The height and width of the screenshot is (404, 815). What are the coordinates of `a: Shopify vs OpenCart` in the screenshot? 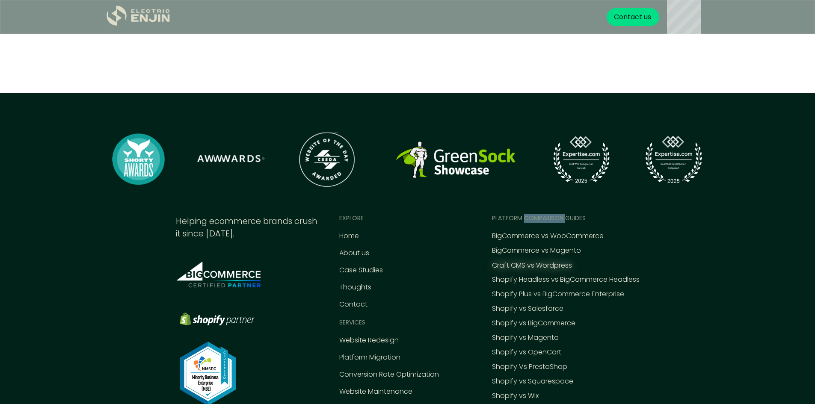 It's located at (527, 353).